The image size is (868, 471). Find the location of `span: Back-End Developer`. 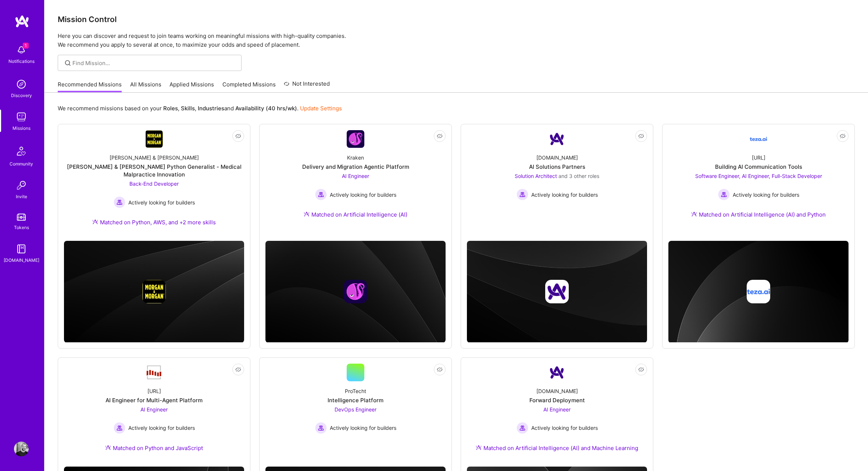

span: Back-End Developer is located at coordinates (154, 184).